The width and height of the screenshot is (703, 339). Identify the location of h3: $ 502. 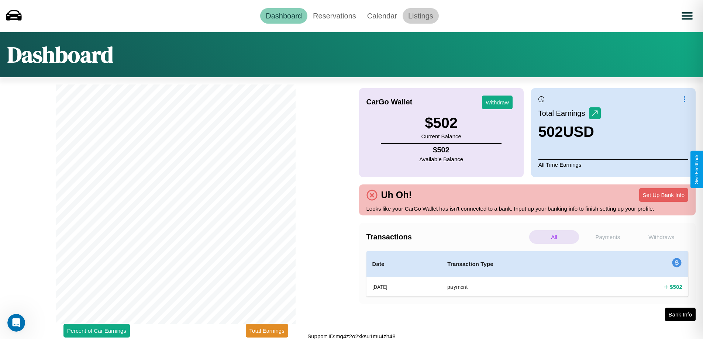
(441, 123).